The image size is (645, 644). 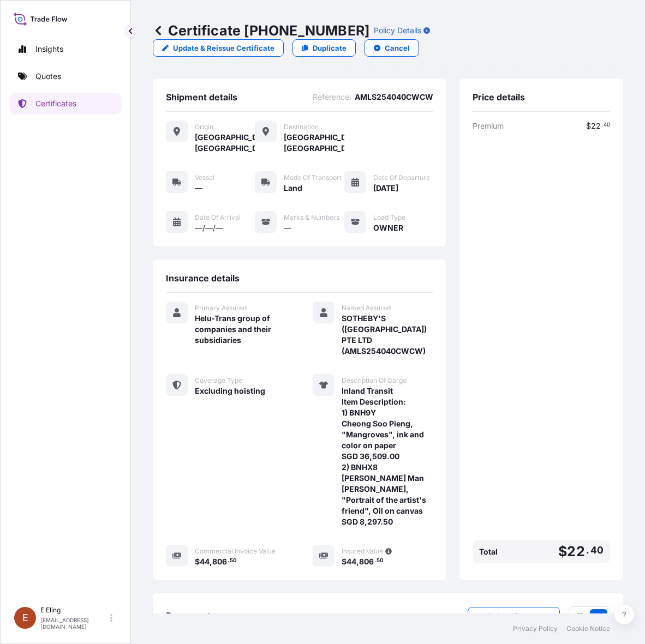 I want to click on span: Date of Departure, so click(x=402, y=178).